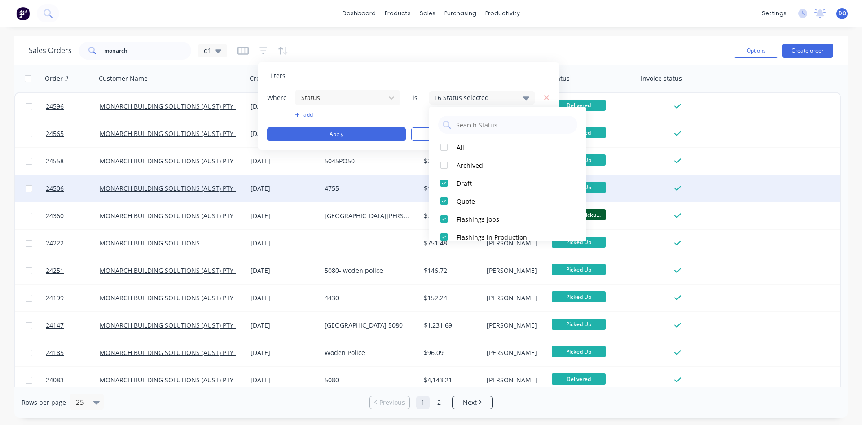  Describe the element at coordinates (472, 403) in the screenshot. I see `a: Next page` at that location.